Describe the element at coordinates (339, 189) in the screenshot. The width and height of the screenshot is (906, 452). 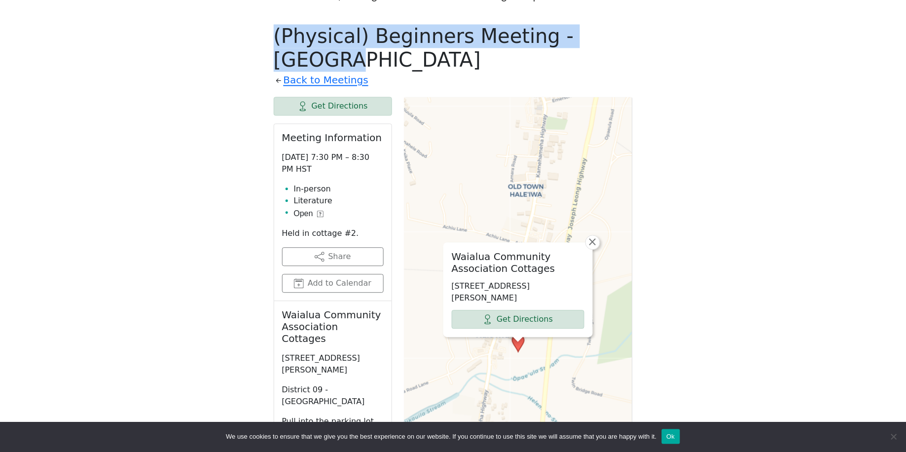
I see `li: In-person` at that location.